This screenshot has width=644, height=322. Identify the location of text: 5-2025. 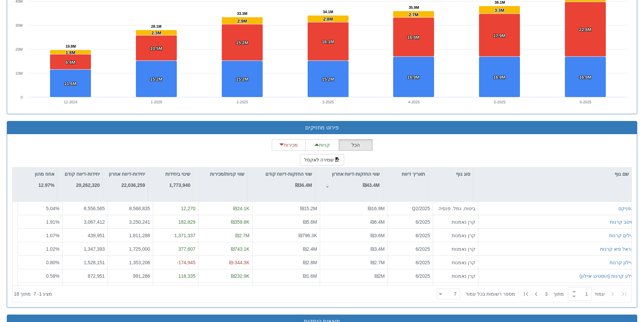
(499, 102).